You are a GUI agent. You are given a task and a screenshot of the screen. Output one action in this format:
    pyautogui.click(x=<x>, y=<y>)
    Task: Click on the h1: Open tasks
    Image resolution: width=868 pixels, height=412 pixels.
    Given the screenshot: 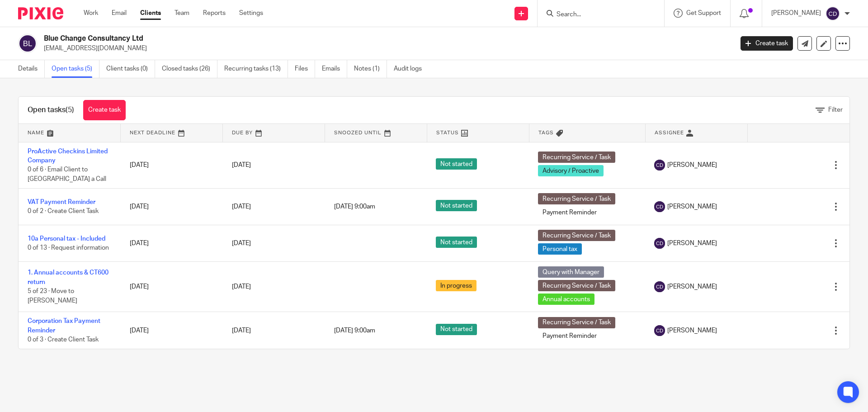 What is the action you would take?
    pyautogui.click(x=51, y=110)
    